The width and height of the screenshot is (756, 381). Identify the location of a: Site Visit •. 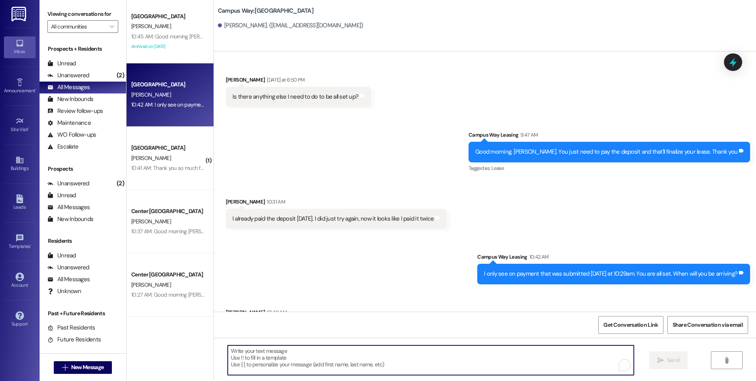
(20, 125).